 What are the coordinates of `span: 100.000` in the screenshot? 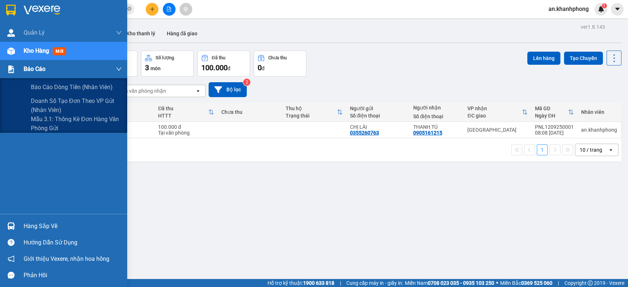 It's located at (214, 68).